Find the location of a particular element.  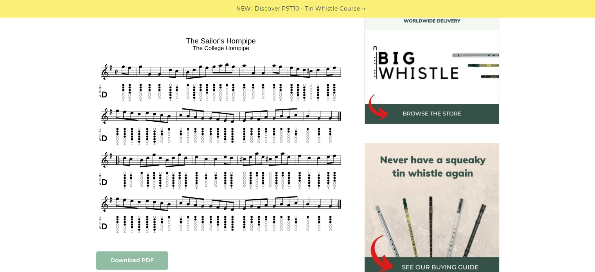

span: NEW: is located at coordinates (244, 9).